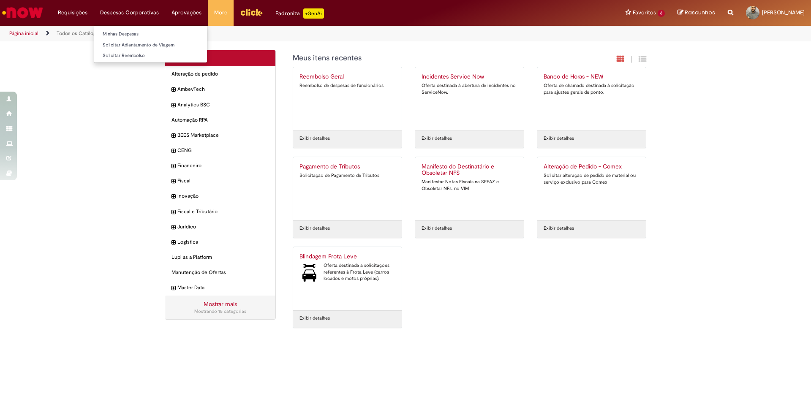 This screenshot has height=399, width=811. What do you see at coordinates (73, 13) in the screenshot?
I see `span: Requisições` at bounding box center [73, 13].